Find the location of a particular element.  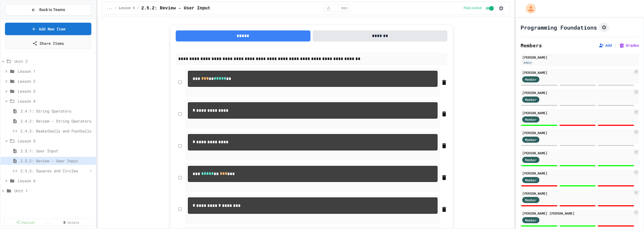

a: Share Items is located at coordinates (48, 43).